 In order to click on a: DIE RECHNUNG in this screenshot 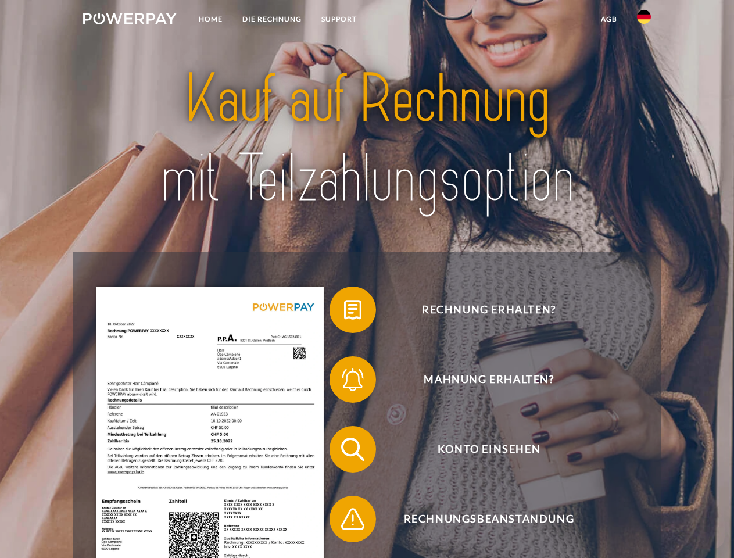, I will do `click(272, 19)`.